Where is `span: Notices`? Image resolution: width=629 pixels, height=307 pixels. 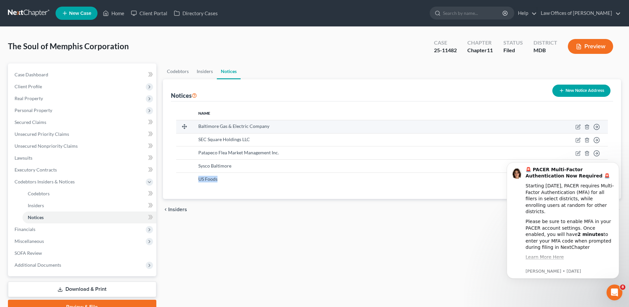 span: Notices is located at coordinates (36, 217).